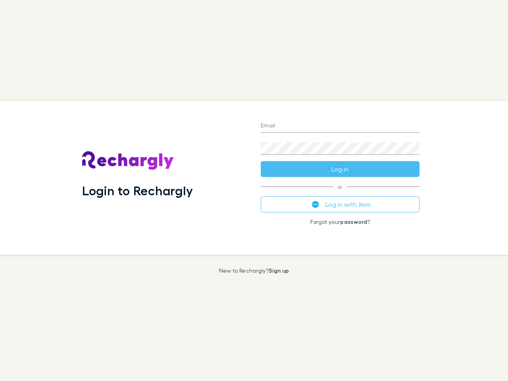 The height and width of the screenshot is (381, 508). What do you see at coordinates (128, 161) in the screenshot?
I see `img: Rechargly's Logo` at bounding box center [128, 161].